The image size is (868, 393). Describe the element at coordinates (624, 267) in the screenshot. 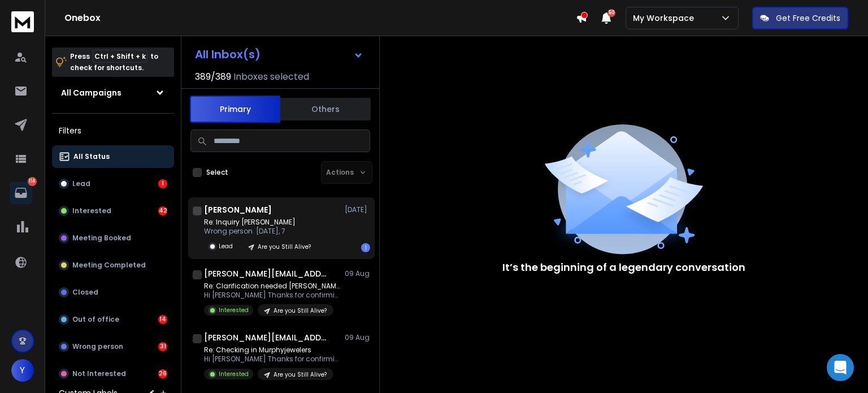

I see `p: It’s the beginning of a legendary conversation` at that location.